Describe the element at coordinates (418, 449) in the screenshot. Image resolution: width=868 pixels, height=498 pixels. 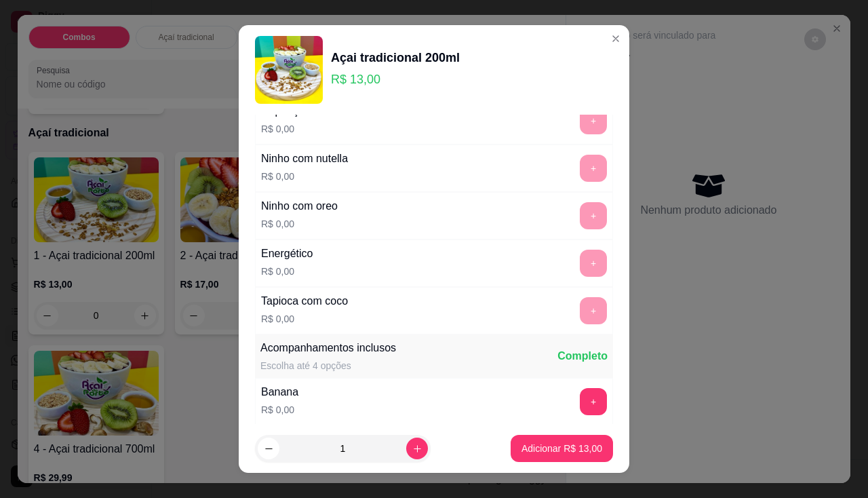
I see `button: increase-product-quantity` at that location.